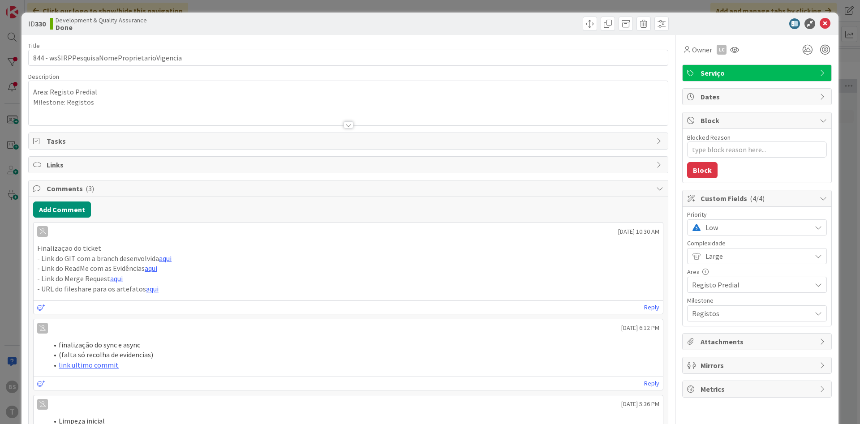  What do you see at coordinates (62, 210) in the screenshot?
I see `button: Add Comment` at bounding box center [62, 210].